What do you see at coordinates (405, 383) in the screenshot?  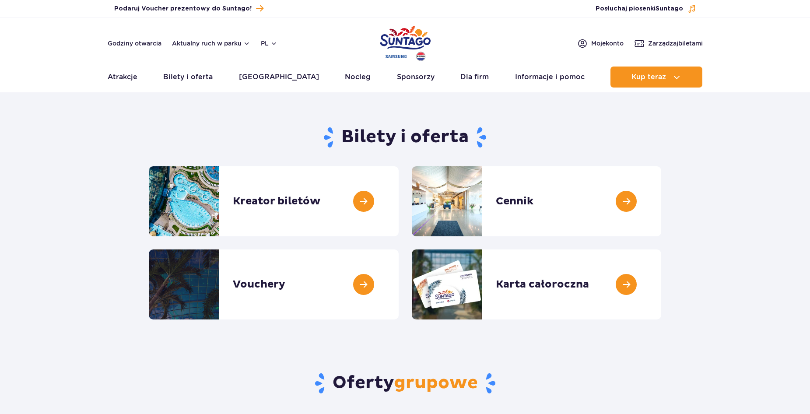 I see `h2: Oferty` at bounding box center [405, 383].